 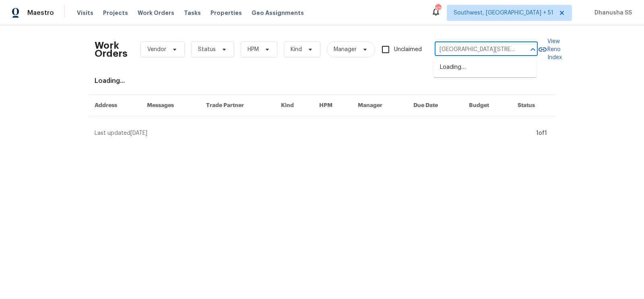 I want to click on div: 622, so click(x=438, y=9).